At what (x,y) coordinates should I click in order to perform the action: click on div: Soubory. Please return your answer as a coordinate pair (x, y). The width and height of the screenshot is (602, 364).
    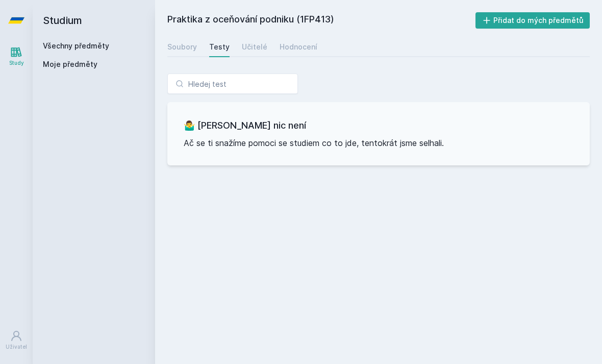
    Looking at the image, I should click on (182, 47).